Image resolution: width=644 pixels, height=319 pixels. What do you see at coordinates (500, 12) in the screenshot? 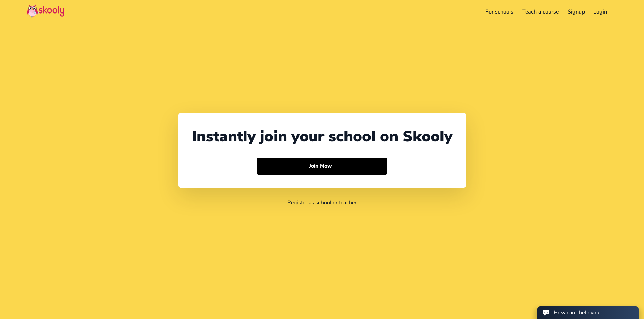
I see `a: For schools` at bounding box center [500, 12].